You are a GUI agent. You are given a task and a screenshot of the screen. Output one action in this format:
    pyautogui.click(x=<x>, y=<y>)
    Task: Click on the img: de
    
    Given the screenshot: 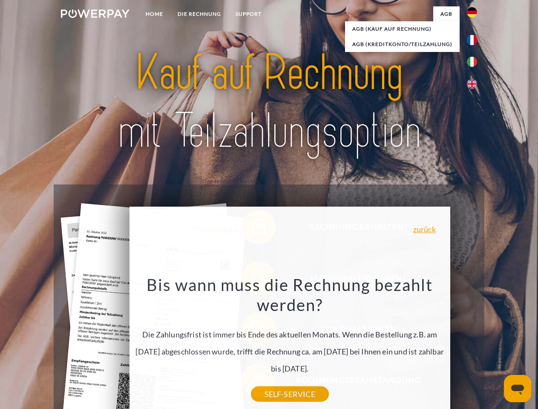 What is the action you would take?
    pyautogui.click(x=472, y=12)
    